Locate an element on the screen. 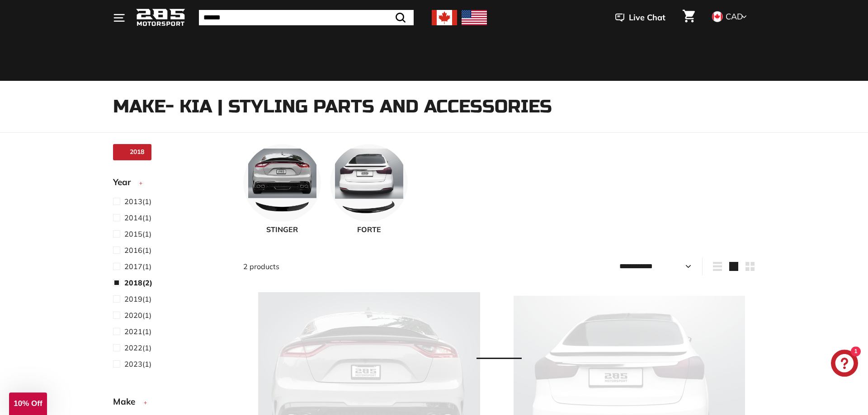 The height and width of the screenshot is (415, 868). span: 2019 is located at coordinates (133, 299).